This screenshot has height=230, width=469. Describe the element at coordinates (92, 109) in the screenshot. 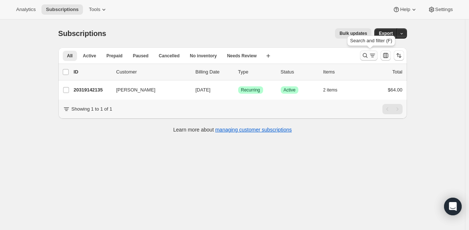

I see `p: Showing 1 to 1 of 1` at that location.